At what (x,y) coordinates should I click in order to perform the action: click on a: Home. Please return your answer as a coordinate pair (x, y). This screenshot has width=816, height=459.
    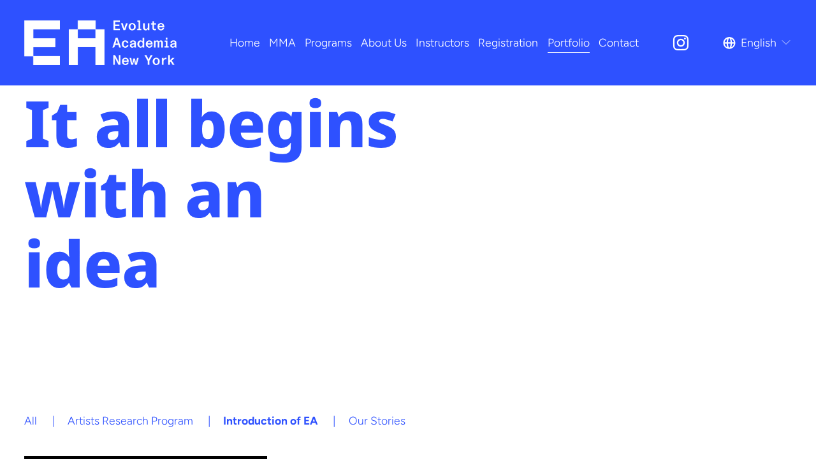
    Looking at the image, I should click on (245, 42).